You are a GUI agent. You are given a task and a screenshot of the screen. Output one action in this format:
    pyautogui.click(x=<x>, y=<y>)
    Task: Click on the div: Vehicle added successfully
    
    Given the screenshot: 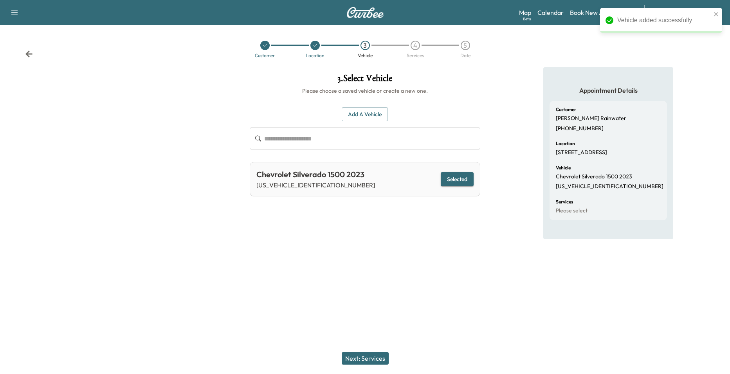 What is the action you would take?
    pyautogui.click(x=664, y=20)
    